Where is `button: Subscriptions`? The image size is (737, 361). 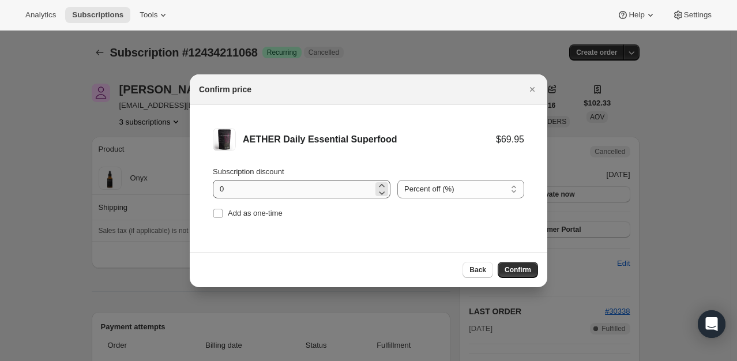 button: Subscriptions is located at coordinates (97, 15).